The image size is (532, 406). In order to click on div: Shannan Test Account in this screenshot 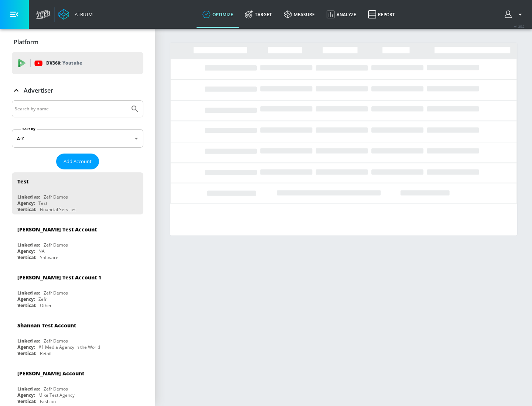, I will do `click(46, 325)`.